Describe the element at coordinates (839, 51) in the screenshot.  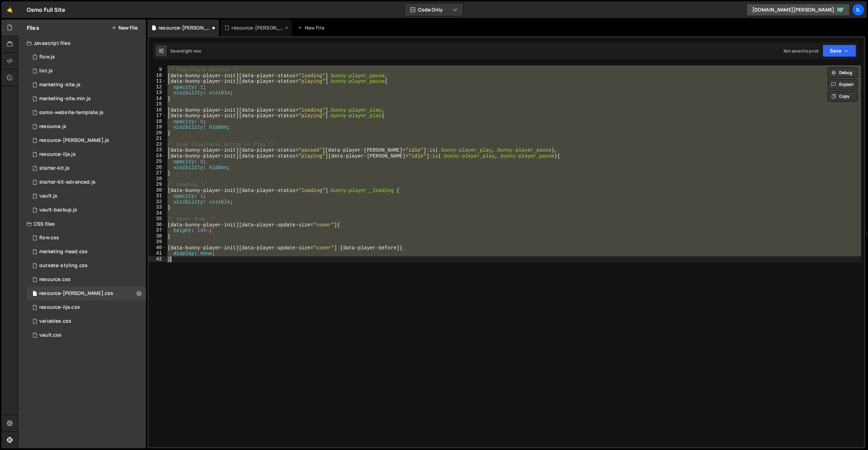
I see `button: Save` at that location.